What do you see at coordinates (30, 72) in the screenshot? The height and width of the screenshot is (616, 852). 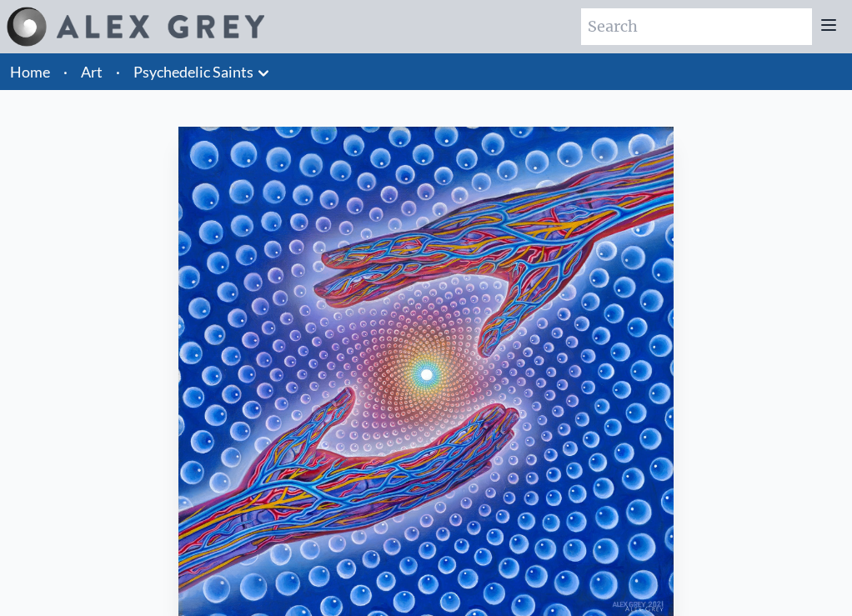 I see `a: Home` at bounding box center [30, 72].